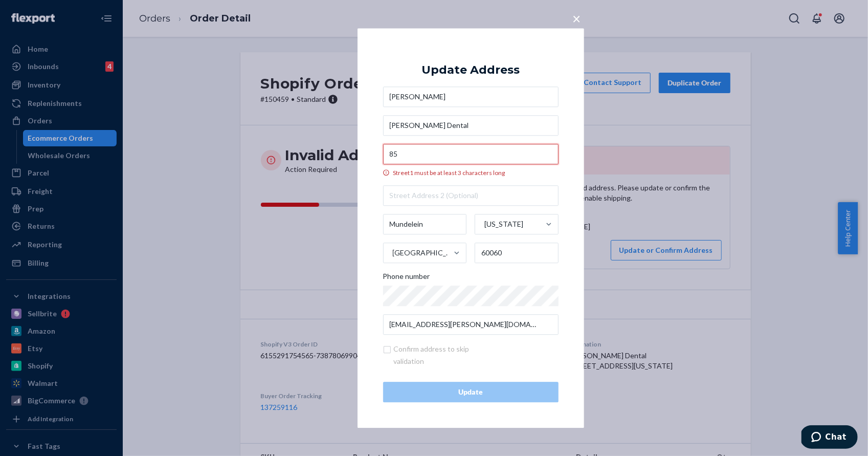  Describe the element at coordinates (471, 97) in the screenshot. I see `input: First & Last Name` at that location.